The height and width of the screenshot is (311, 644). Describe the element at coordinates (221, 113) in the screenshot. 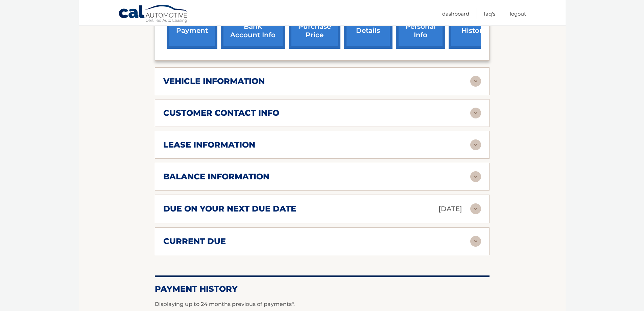

I see `h2: customer contact info` at that location.